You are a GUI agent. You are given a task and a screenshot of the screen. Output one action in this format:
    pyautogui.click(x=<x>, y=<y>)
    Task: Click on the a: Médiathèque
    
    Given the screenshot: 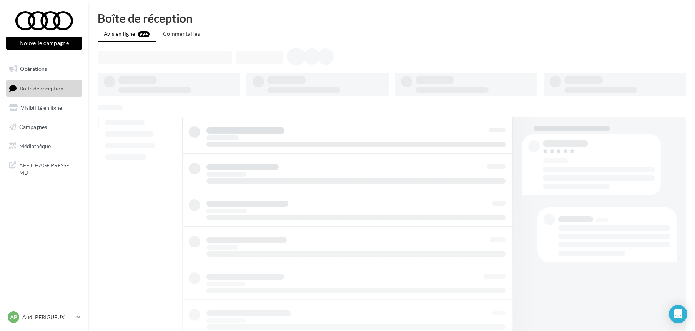 What is the action you would take?
    pyautogui.click(x=44, y=146)
    